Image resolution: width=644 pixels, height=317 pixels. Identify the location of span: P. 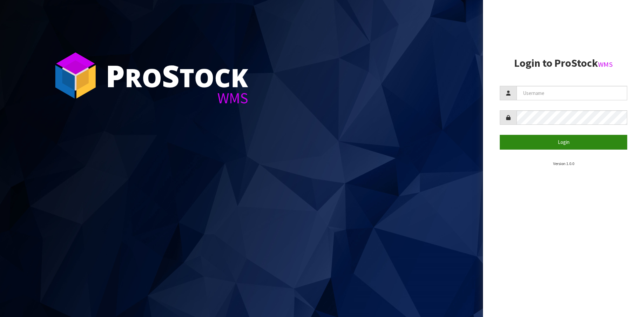
(115, 75).